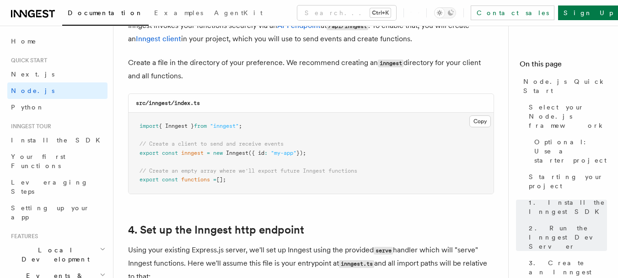 Image resolution: width=618 pixels, height=278 pixels. Describe the element at coordinates (54, 254) in the screenshot. I see `span: Local Development` at that location.